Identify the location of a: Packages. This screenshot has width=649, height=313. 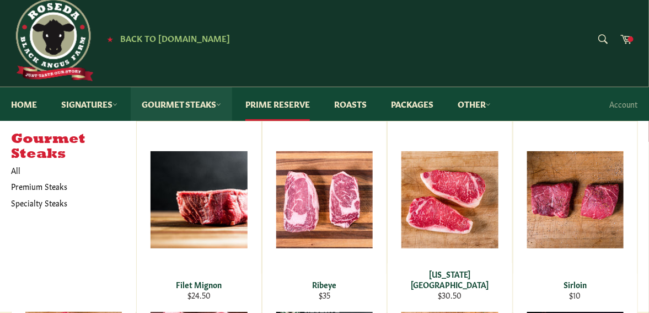
(412, 104).